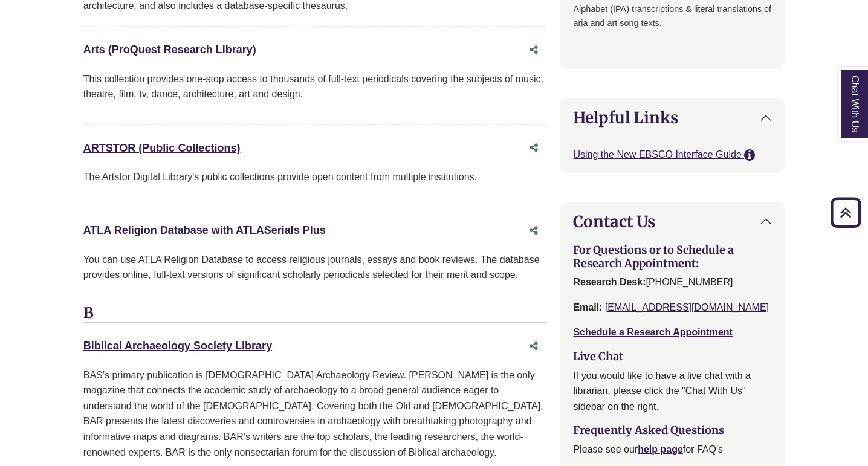 This screenshot has height=466, width=868. What do you see at coordinates (672, 431) in the screenshot?
I see `h3: Frequently Asked Questions` at bounding box center [672, 431].